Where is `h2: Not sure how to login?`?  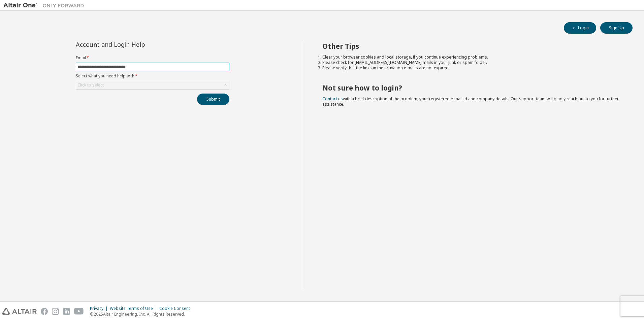 h2: Not sure how to login? is located at coordinates (472, 88).